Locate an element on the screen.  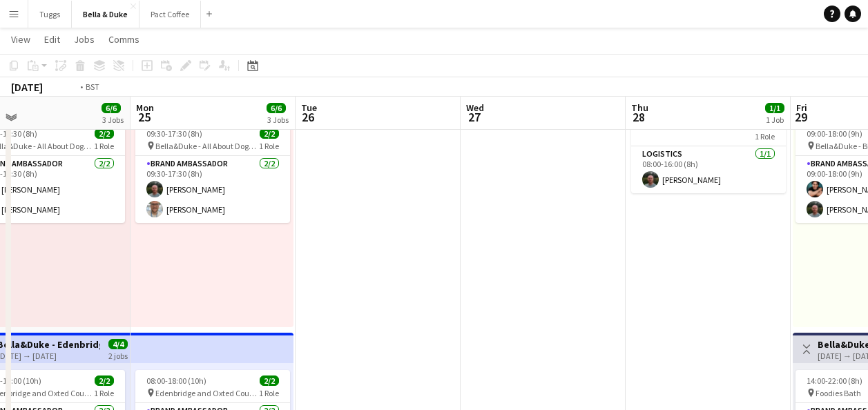
span: Jobs is located at coordinates (84, 39).